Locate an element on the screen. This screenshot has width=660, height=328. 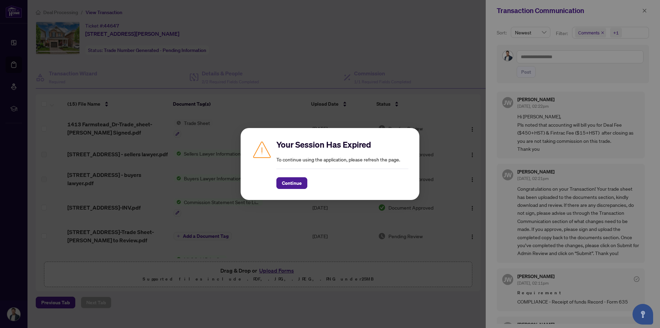
span: Continue is located at coordinates (292, 183).